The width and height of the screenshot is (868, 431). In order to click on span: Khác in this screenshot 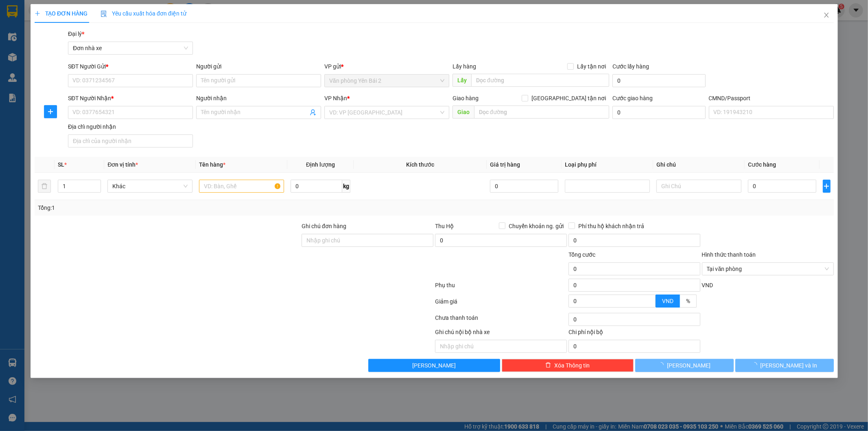, I will do `click(150, 186)`.